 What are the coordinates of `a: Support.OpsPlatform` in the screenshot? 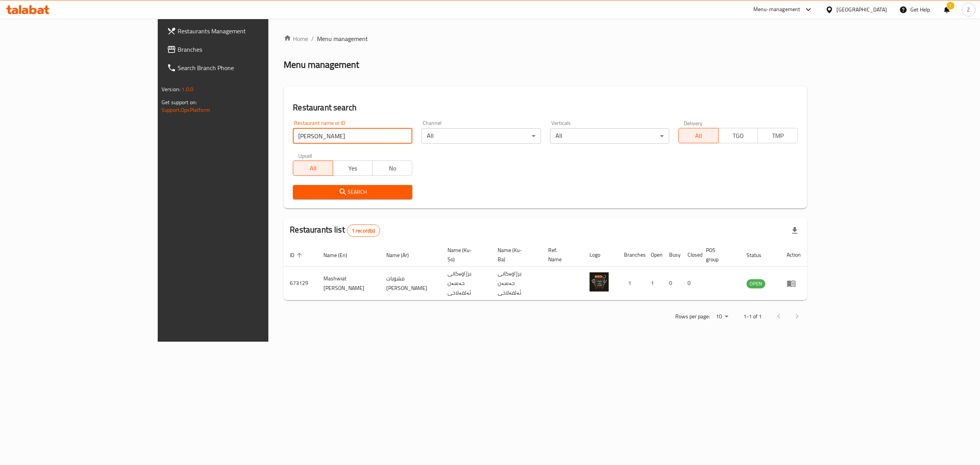 It's located at (186, 110).